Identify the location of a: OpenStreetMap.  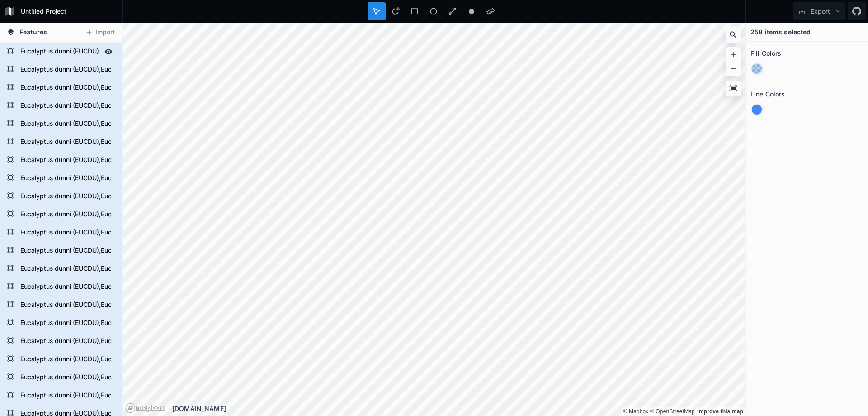
(672, 411).